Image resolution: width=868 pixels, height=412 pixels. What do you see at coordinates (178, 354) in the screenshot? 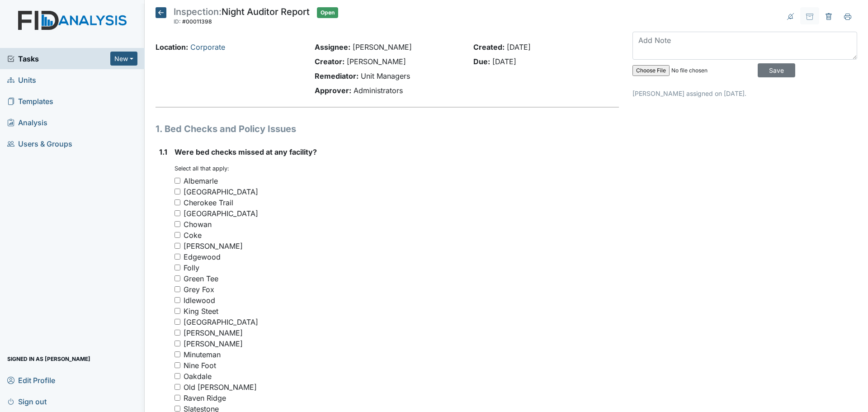
I see `input: Minuteman` at bounding box center [178, 354].